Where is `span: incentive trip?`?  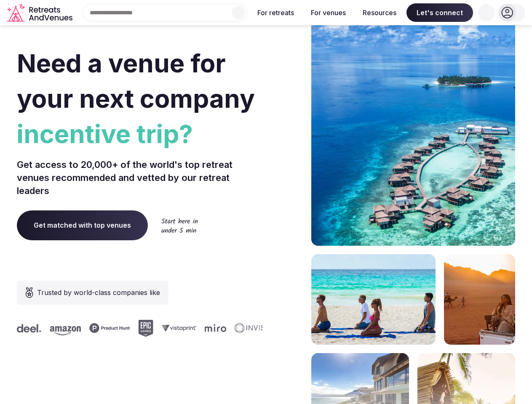 span: incentive trip? is located at coordinates (140, 134).